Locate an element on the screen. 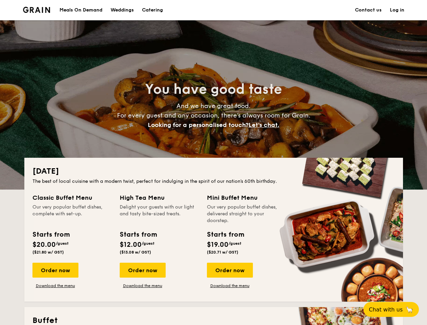 The image size is (427, 325). div: Mini Buffet Menu is located at coordinates (247, 198).